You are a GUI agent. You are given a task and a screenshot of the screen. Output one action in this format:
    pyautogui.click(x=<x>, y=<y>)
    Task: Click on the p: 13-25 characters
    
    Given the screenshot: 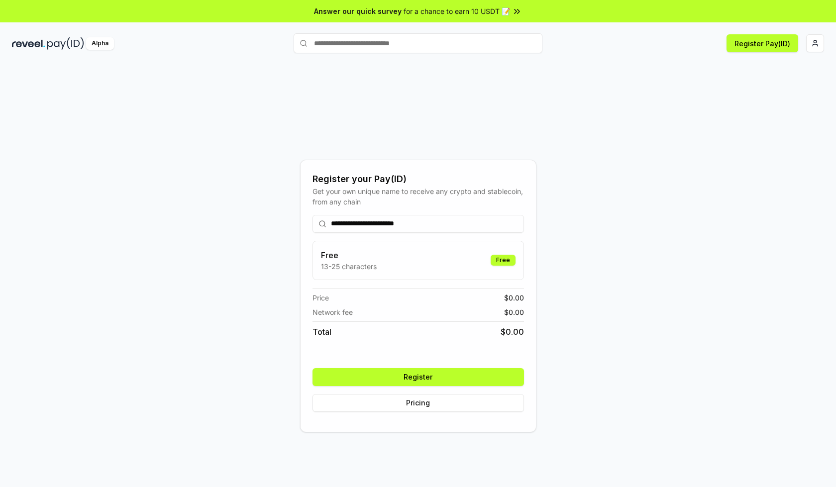 What is the action you would take?
    pyautogui.click(x=349, y=266)
    